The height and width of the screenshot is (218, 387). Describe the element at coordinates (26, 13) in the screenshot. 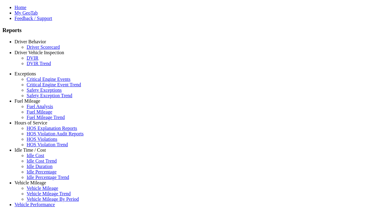

I see `a: My GeoTab` at that location.